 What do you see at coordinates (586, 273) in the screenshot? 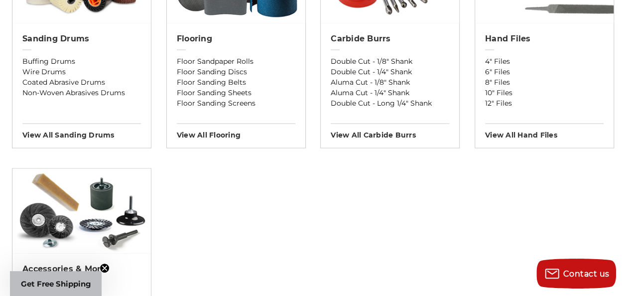
I see `span: Contact us` at bounding box center [586, 273].